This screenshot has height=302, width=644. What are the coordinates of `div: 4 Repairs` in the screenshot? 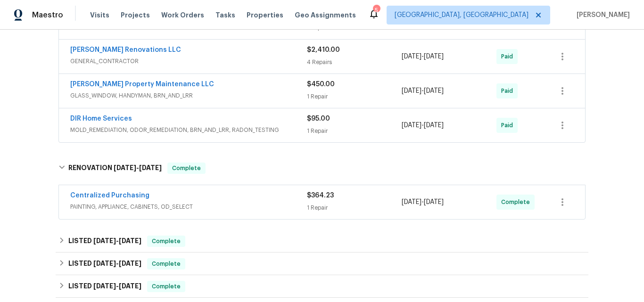 It's located at (354, 62).